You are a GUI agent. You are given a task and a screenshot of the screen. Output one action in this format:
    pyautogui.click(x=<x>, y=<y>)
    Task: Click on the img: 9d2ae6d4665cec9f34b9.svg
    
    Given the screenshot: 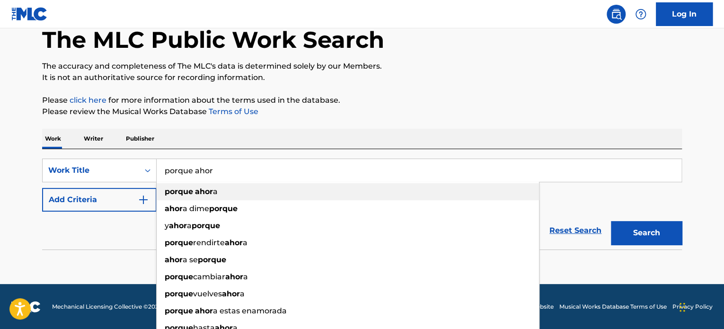 What is the action you would take?
    pyautogui.click(x=143, y=200)
    